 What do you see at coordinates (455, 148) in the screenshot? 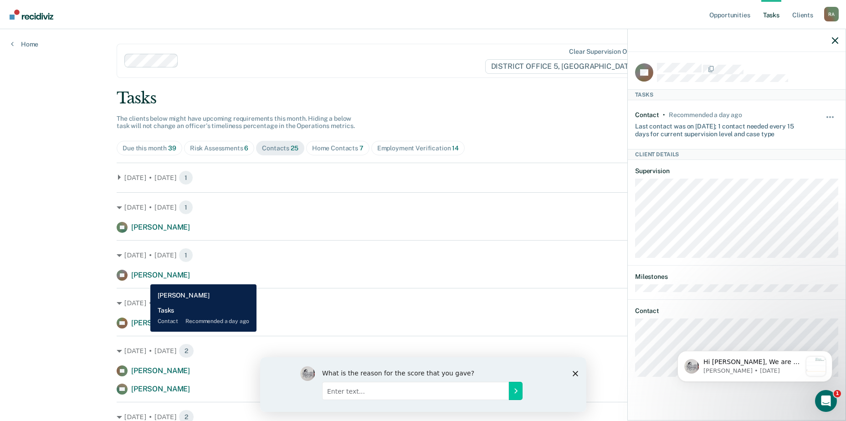
I see `span: 14` at bounding box center [455, 148].